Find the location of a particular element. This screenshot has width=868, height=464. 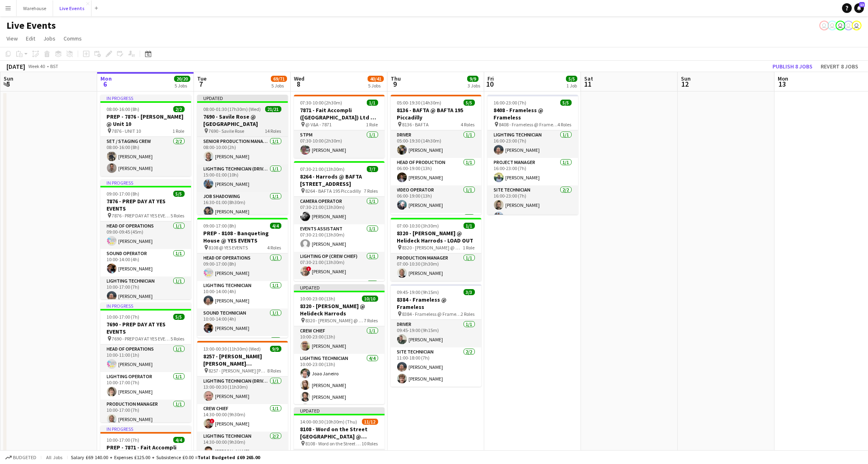

span: 10:00-17:00 (7h) is located at coordinates (123, 317).